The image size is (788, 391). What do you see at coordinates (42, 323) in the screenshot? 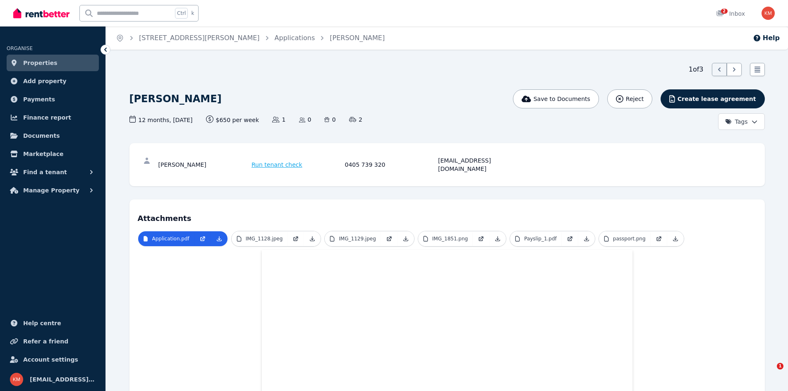
I see `span: Help centre` at bounding box center [42, 323].